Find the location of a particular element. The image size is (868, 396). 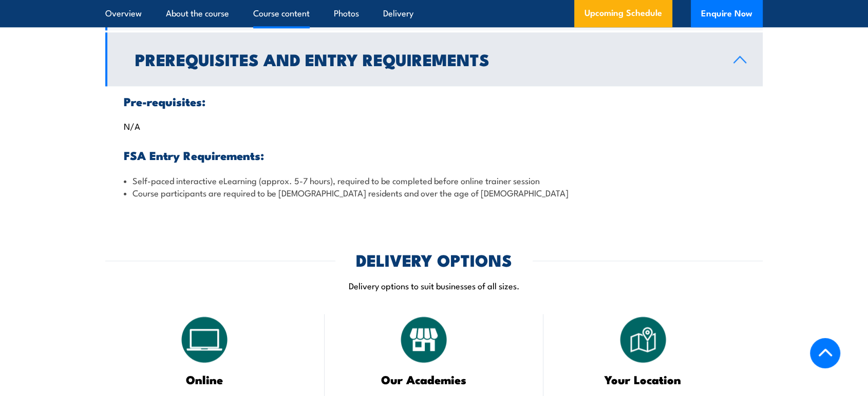

h3: Your Location is located at coordinates (642, 379).